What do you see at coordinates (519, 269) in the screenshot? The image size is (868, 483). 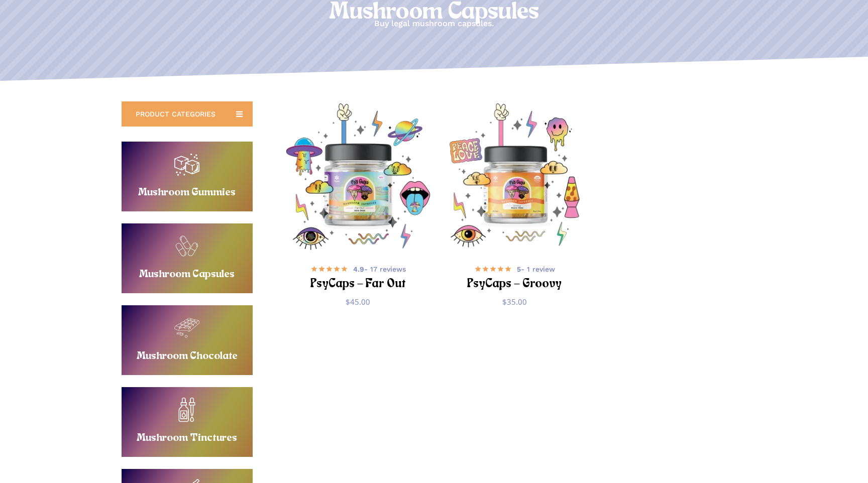 I see `b: 5` at bounding box center [519, 269].